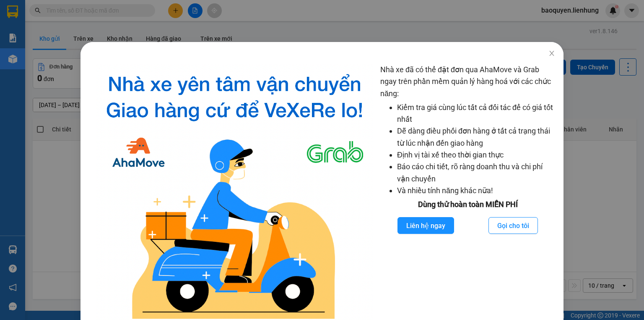 This screenshot has width=644, height=320. I want to click on li: Định vị tài xế theo thời gian thực, so click(476, 155).